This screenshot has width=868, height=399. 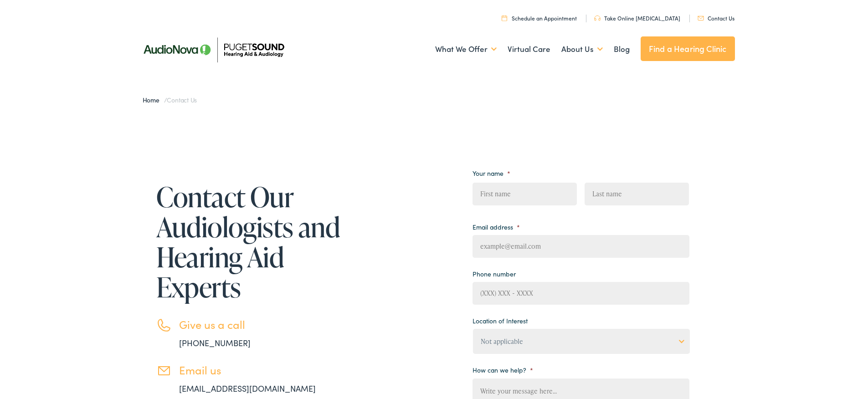 I want to click on input: example@email.com, so click(x=581, y=247).